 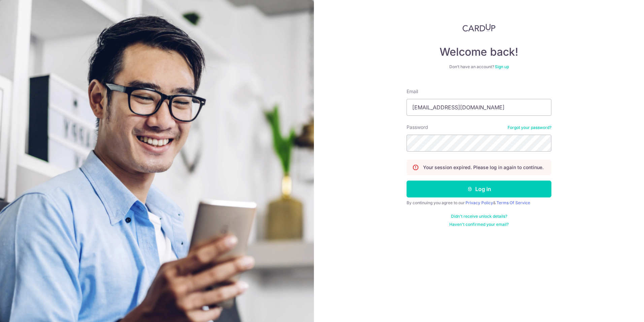 What do you see at coordinates (479, 203) in the screenshot?
I see `a: Privacy Policy` at bounding box center [479, 203].